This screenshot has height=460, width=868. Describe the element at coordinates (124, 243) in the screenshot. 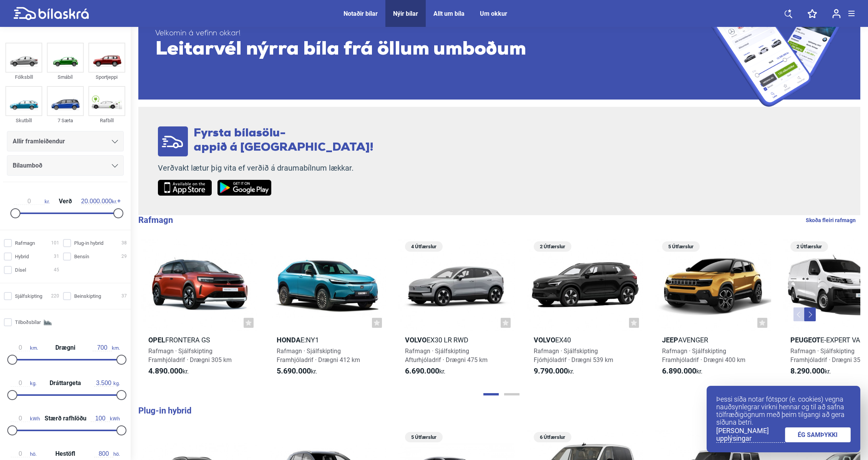

I see `span: 38` at that location.